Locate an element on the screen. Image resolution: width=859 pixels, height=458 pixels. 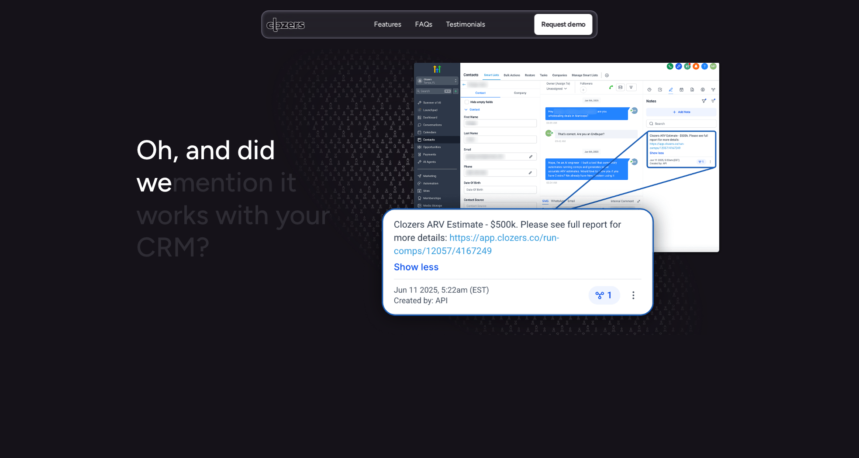
a: FeaturesFeatures is located at coordinates (388, 24).